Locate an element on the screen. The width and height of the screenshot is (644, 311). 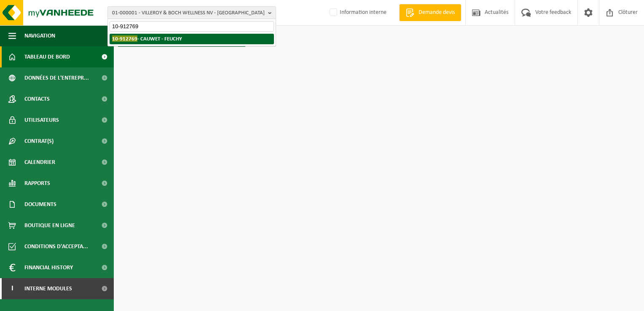
span: Navigation is located at coordinates (39, 36).